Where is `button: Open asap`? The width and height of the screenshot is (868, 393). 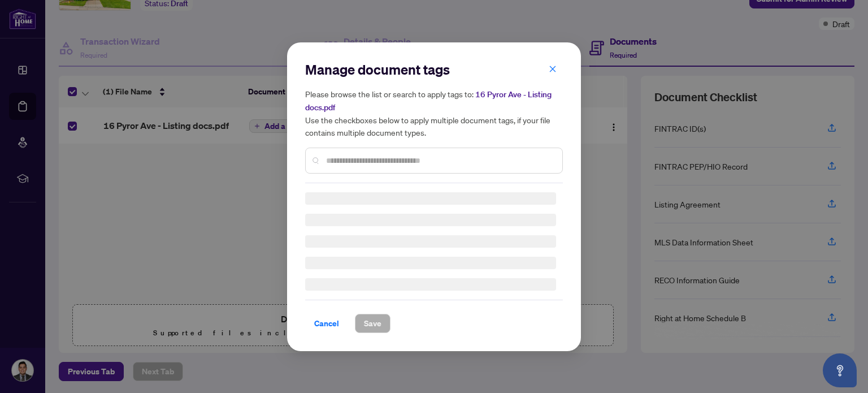 button: Open asap is located at coordinates (840, 371).